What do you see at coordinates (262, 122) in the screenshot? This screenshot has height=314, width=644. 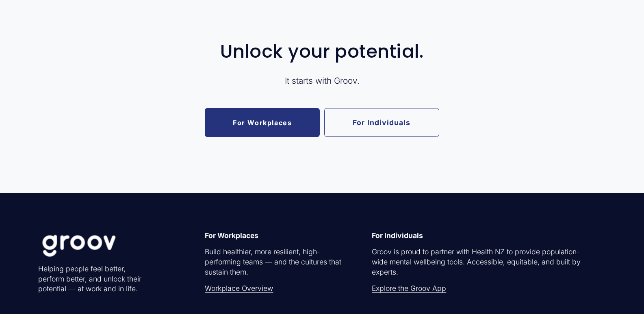 I see `a: For Workplaces` at bounding box center [262, 122].